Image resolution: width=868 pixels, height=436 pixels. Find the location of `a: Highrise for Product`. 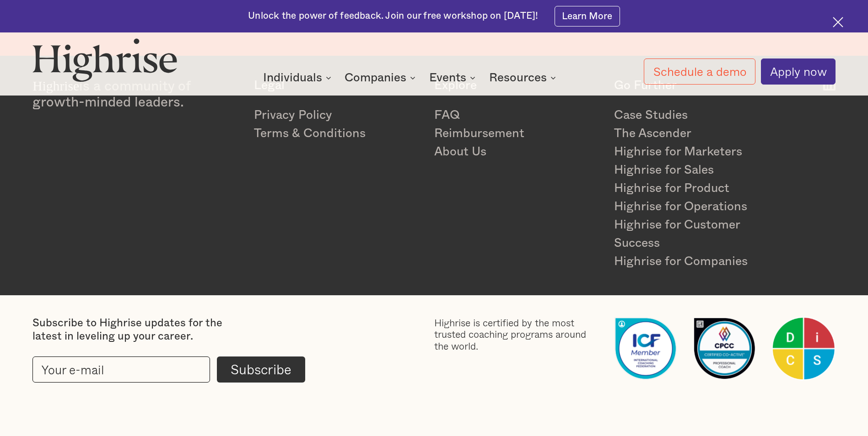

a: Highrise for Product is located at coordinates (698, 189).